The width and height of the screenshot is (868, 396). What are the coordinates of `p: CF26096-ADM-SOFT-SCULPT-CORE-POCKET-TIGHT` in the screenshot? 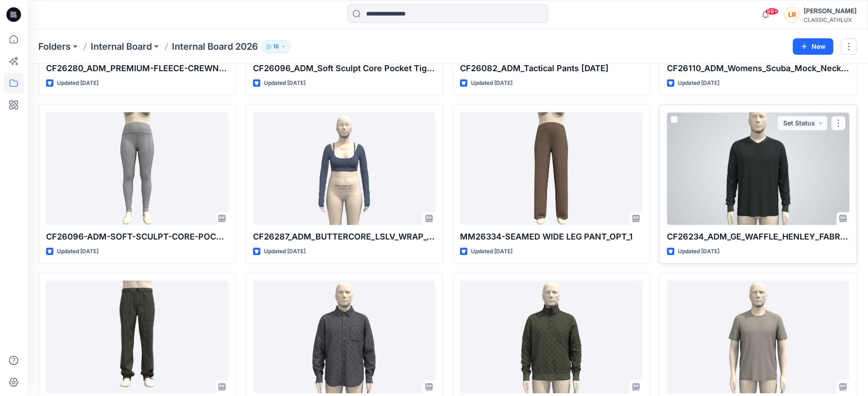 It's located at (137, 237).